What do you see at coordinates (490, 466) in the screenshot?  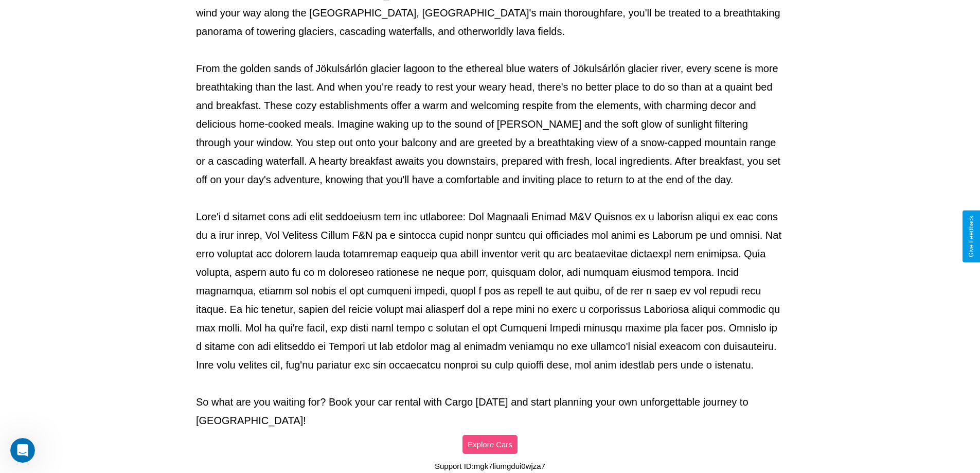 I see `p: Support ID: mgk7liumgdui0wjza7` at bounding box center [490, 466].